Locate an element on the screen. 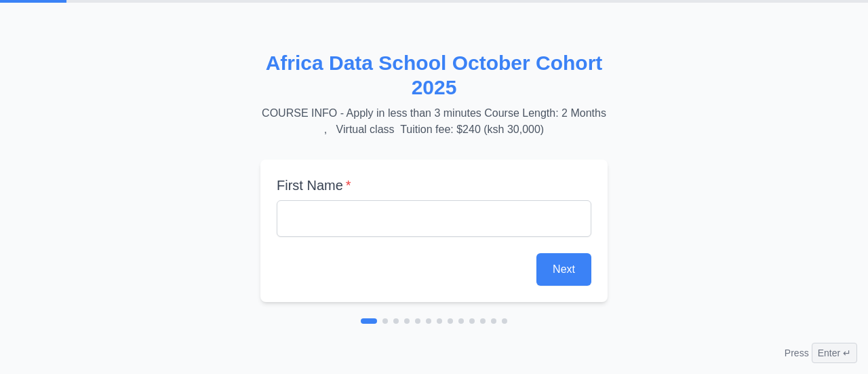  div: Press is located at coordinates (821, 353).